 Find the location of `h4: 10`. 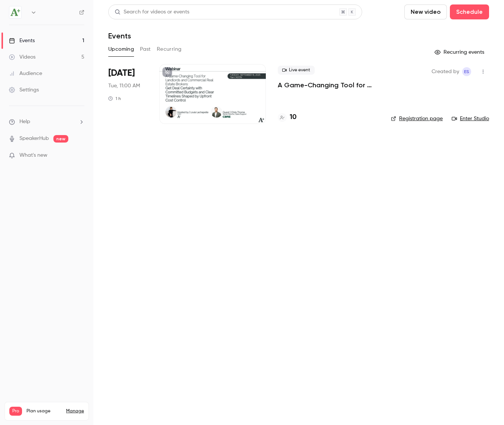

h4: 10 is located at coordinates (293, 117).